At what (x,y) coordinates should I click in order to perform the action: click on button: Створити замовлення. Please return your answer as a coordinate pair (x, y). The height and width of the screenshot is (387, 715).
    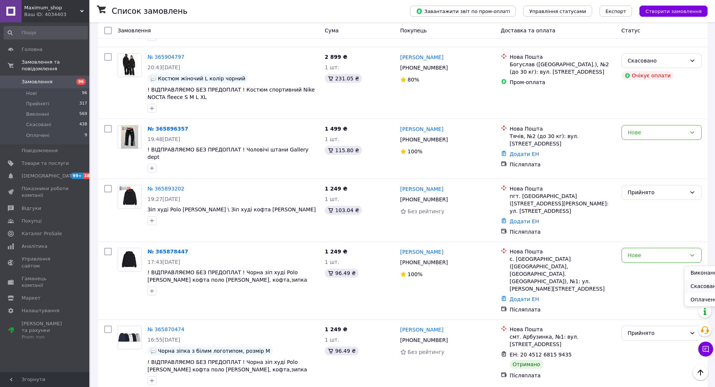
    Looking at the image, I should click on (674, 11).